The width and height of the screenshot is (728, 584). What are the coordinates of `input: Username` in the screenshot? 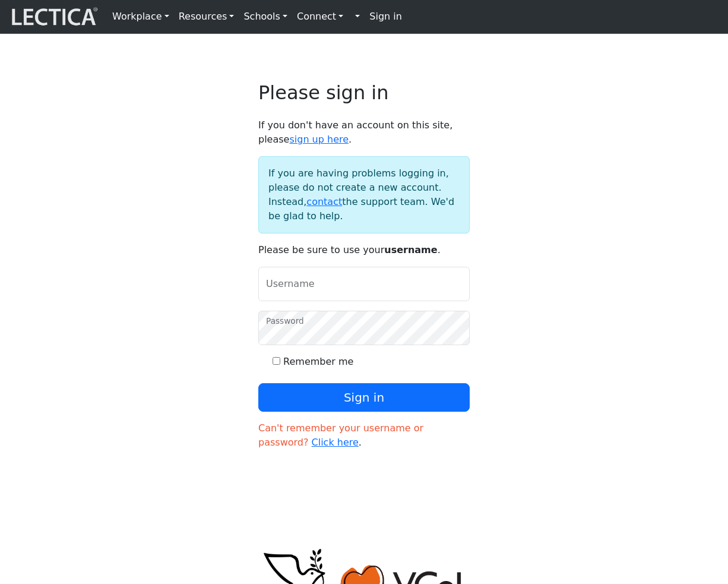 It's located at (364, 284).